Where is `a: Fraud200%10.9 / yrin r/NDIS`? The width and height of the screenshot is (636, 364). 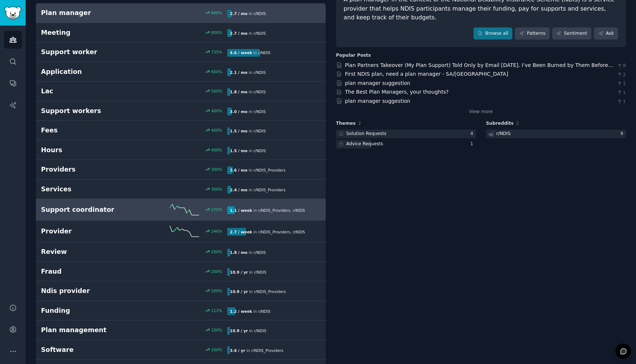 a: Fraud200%10.9 / yrin r/NDIS is located at coordinates (181, 271).